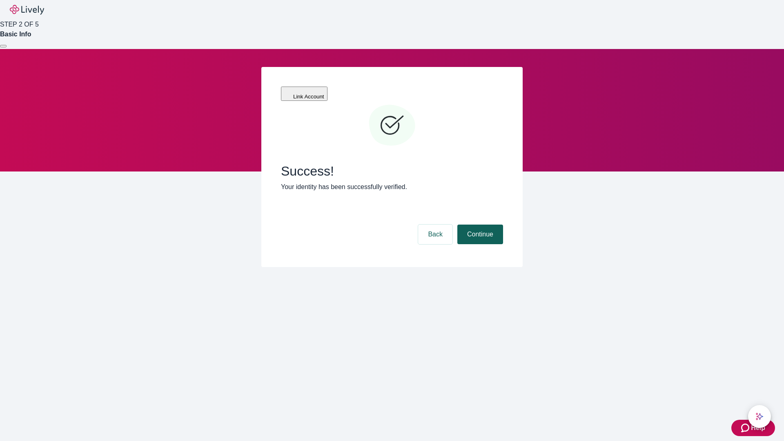 The width and height of the screenshot is (784, 441). What do you see at coordinates (759, 416) in the screenshot?
I see `button: chat` at bounding box center [759, 416].